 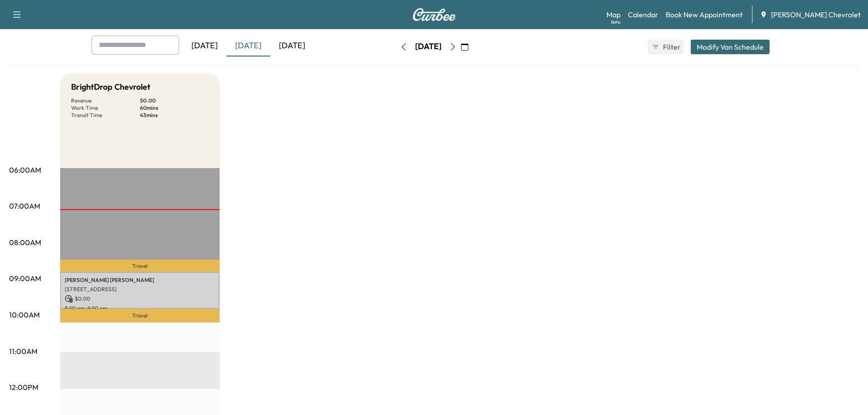 What do you see at coordinates (25, 206) in the screenshot?
I see `p: 07:00AM` at bounding box center [25, 206].